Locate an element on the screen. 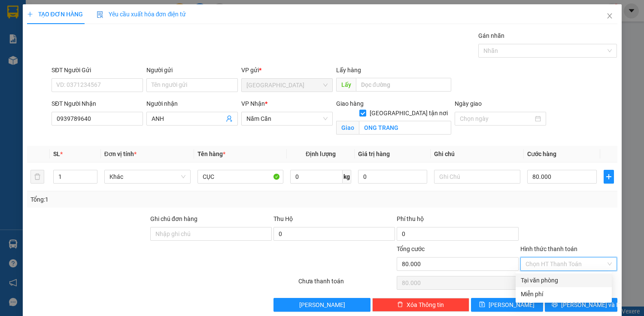 The width and height of the screenshot is (644, 316). span: Tổng cước is located at coordinates (410, 249).